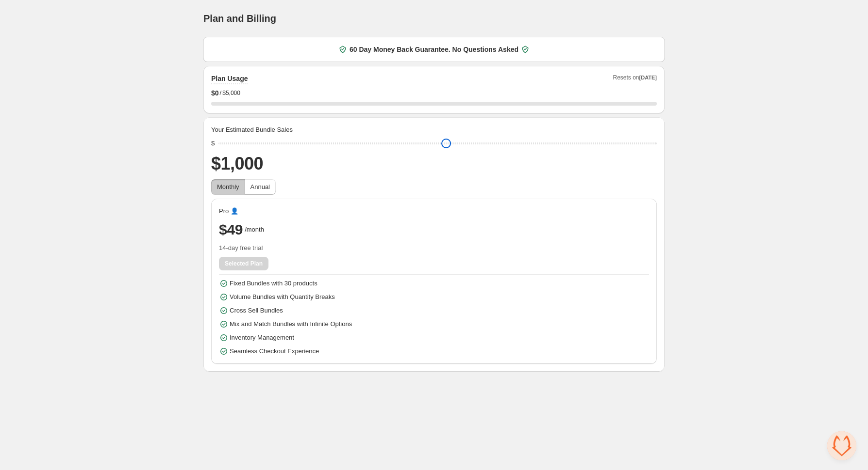 This screenshot has height=470, width=868. What do you see at coordinates (256, 311) in the screenshot?
I see `span: Cross Sell Bundles` at bounding box center [256, 311].